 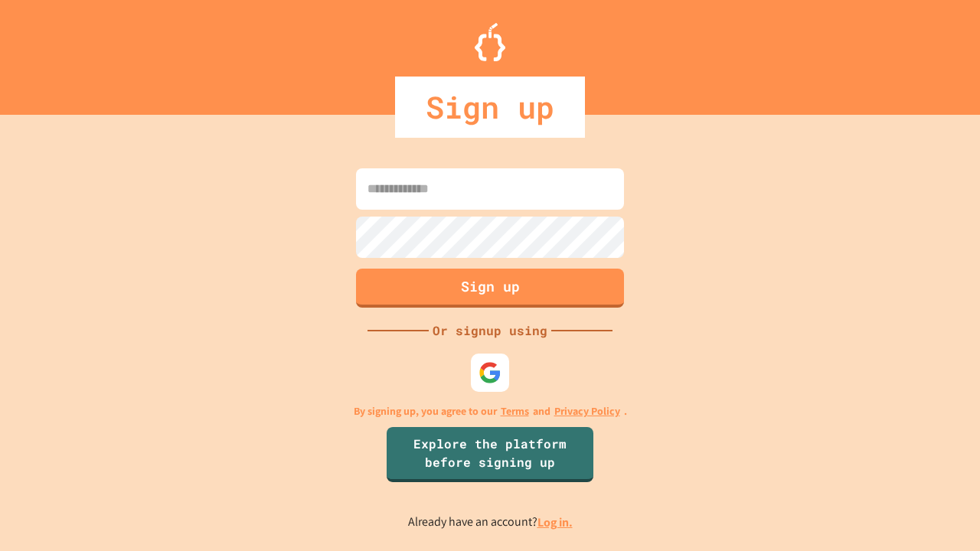 What do you see at coordinates (490, 287) in the screenshot?
I see `button: Sign up` at bounding box center [490, 287].